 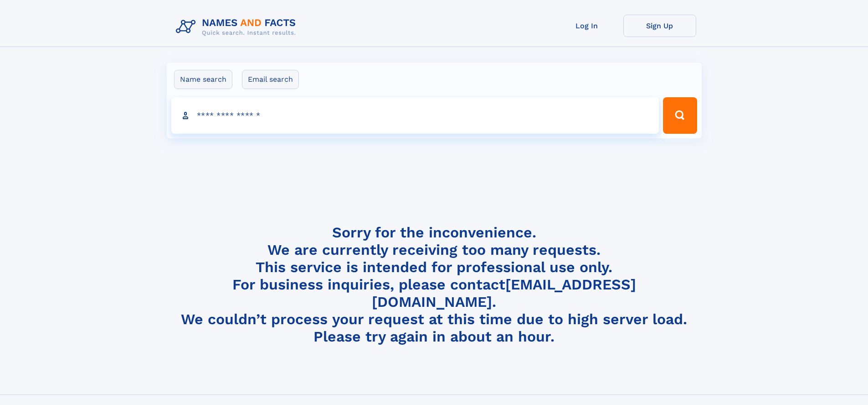 I want to click on img: Logo Names and Facts, so click(x=238, y=27).